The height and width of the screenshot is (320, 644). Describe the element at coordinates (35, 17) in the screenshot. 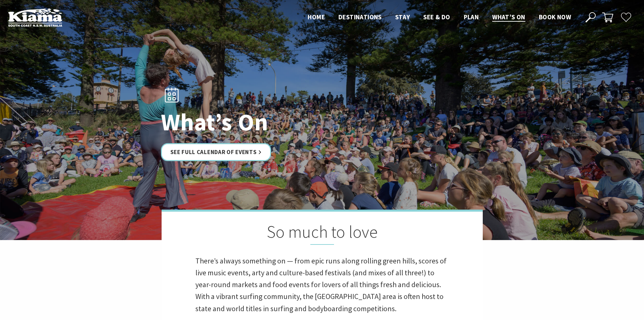

I see `img: Kiama Logo` at that location.